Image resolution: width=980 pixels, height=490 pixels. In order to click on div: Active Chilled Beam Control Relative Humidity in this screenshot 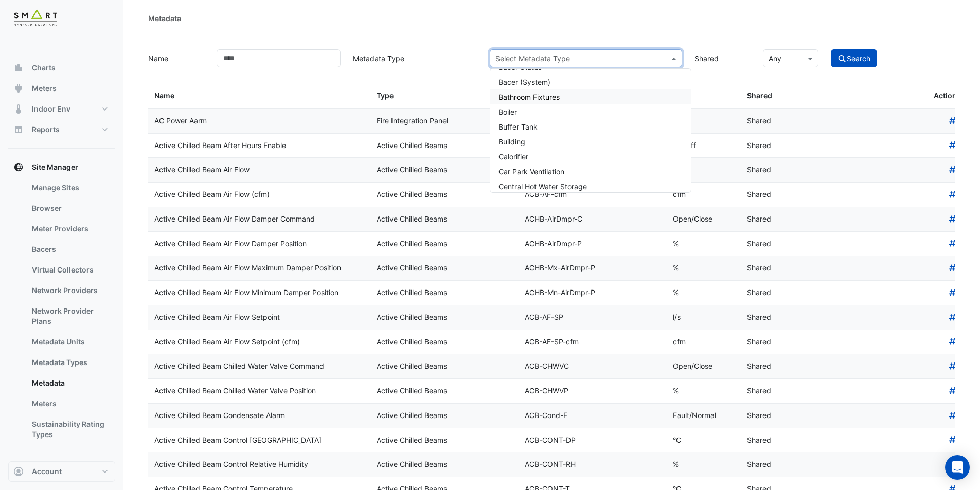, I will do `click(259, 465)`.